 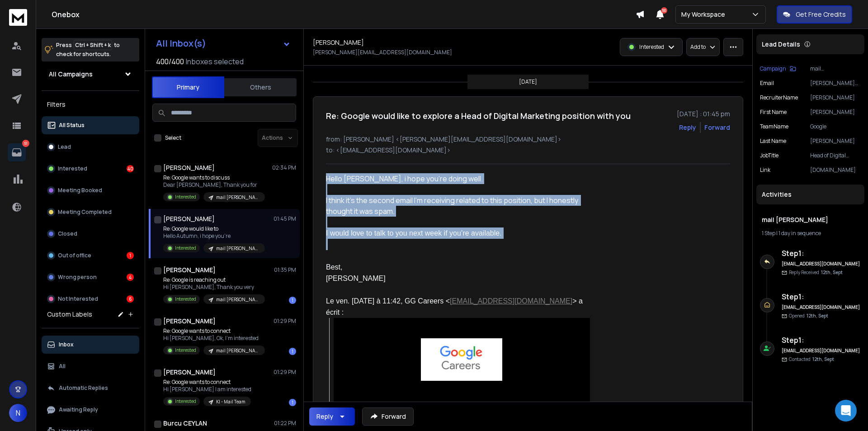 What do you see at coordinates (284, 168) in the screenshot?
I see `p: 02:34 PM` at bounding box center [284, 168].